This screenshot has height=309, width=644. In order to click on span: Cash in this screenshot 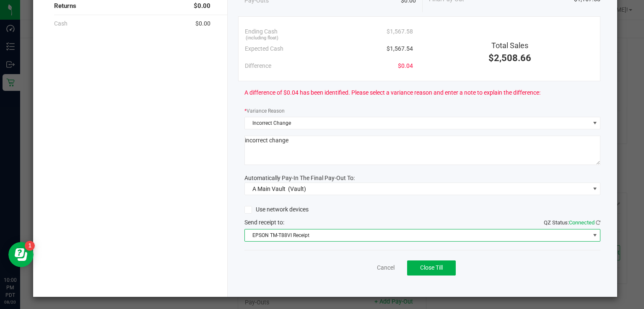, I will do `click(61, 23)`.